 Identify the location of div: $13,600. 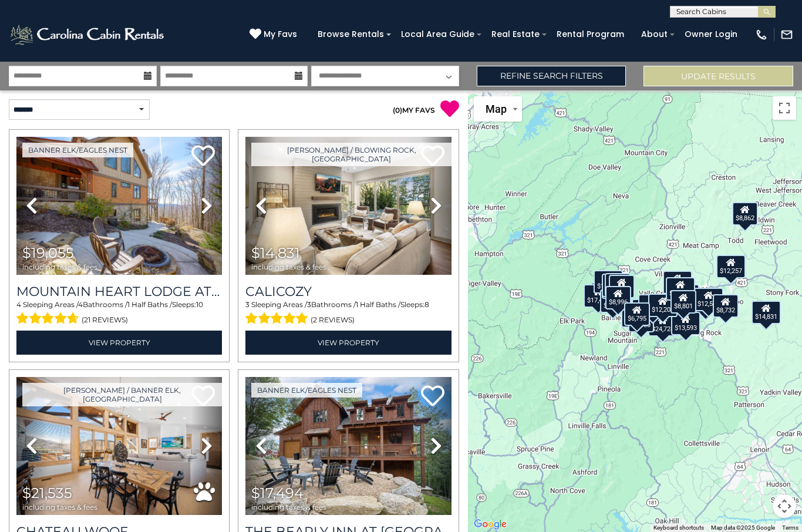
(678, 282).